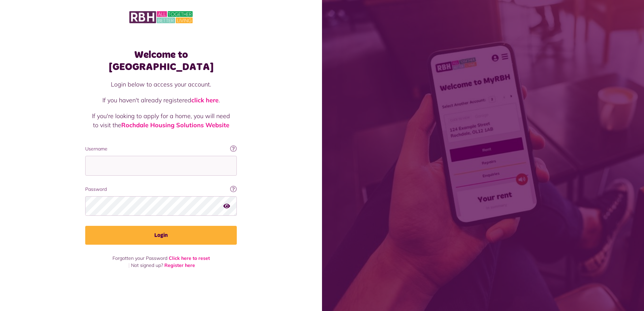  What do you see at coordinates (161, 121) in the screenshot?
I see `p: If you're looking to apply for a home, you will need to visit the` at bounding box center [161, 121].